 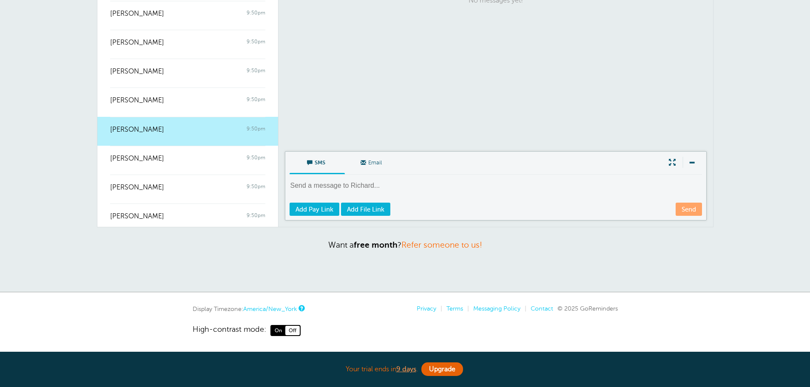 What do you see at coordinates (317, 162) in the screenshot?
I see `span: SMS` at bounding box center [317, 162].